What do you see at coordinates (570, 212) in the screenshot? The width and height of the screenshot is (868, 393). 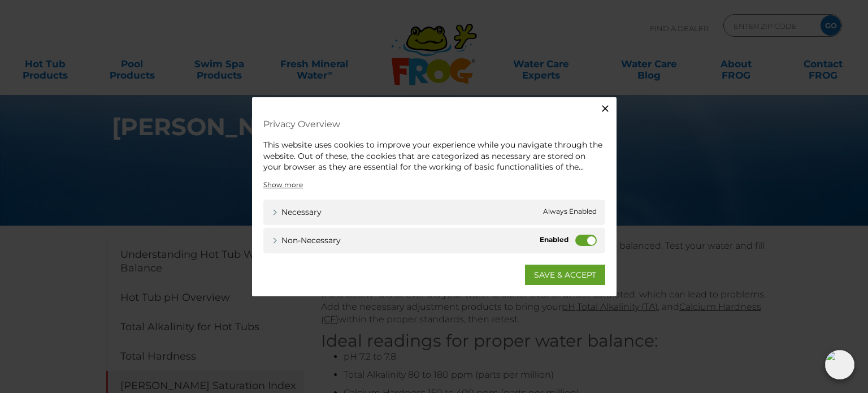 I see `span: Always Enabled` at bounding box center [570, 212].